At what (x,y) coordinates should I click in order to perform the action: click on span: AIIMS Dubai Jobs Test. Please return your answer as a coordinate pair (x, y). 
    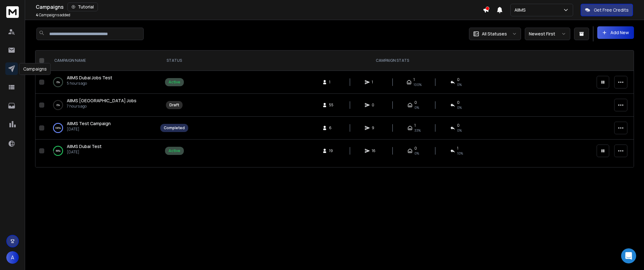
    Looking at the image, I should click on (89, 77).